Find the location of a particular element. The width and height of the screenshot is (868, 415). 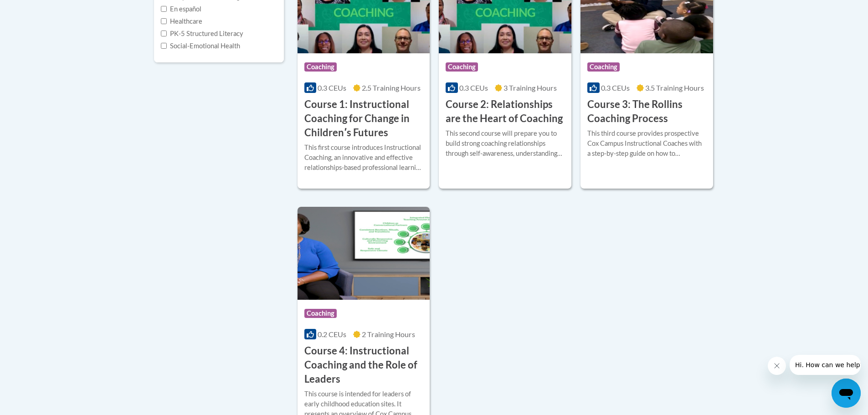

h3: Course 3: The Rollins Coaching Process is located at coordinates (647, 111).